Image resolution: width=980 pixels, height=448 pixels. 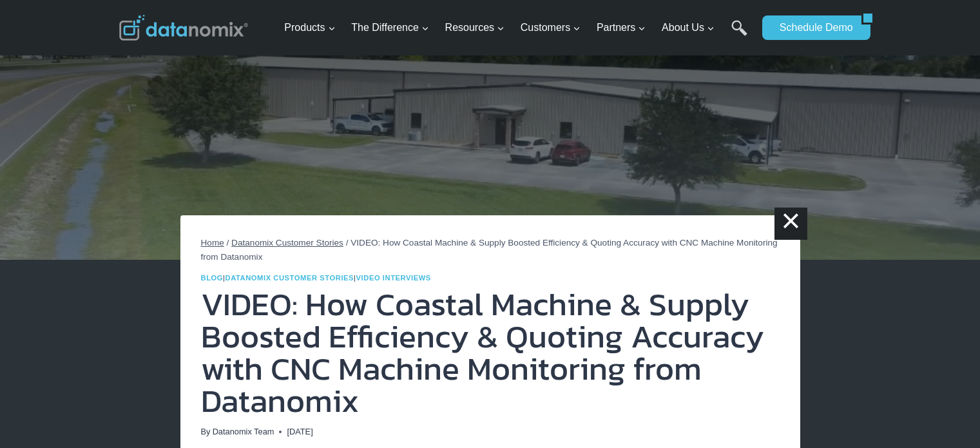 What do you see at coordinates (212, 278) in the screenshot?
I see `a: Blog` at bounding box center [212, 278].